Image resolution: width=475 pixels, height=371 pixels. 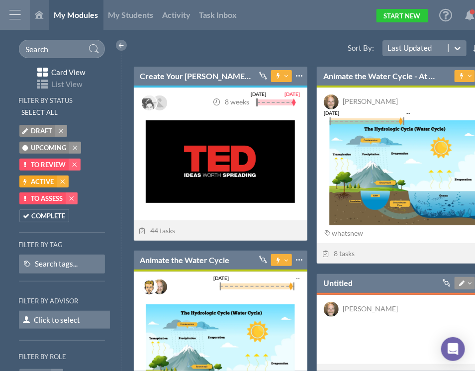 What do you see at coordinates (47, 198) in the screenshot?
I see `span: To Assess` at bounding box center [47, 198].